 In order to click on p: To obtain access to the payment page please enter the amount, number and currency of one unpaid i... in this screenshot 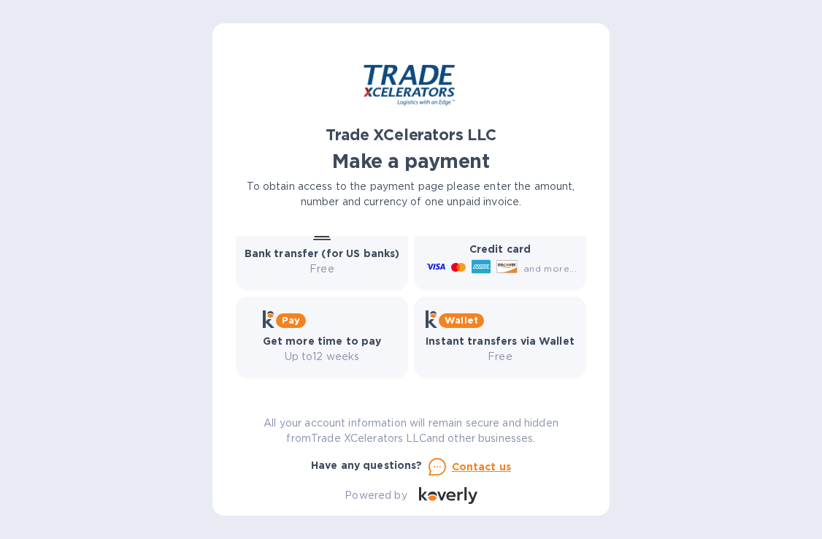, I will do `click(411, 194)`.